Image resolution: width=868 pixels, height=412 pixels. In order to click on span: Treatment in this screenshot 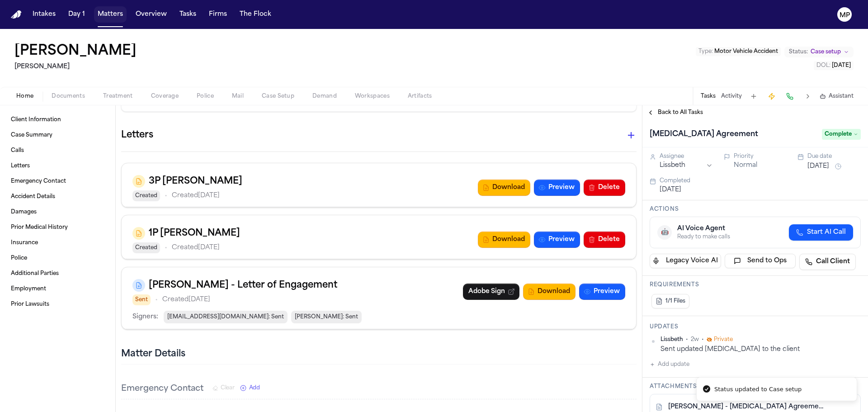, I will do `click(118, 96)`.